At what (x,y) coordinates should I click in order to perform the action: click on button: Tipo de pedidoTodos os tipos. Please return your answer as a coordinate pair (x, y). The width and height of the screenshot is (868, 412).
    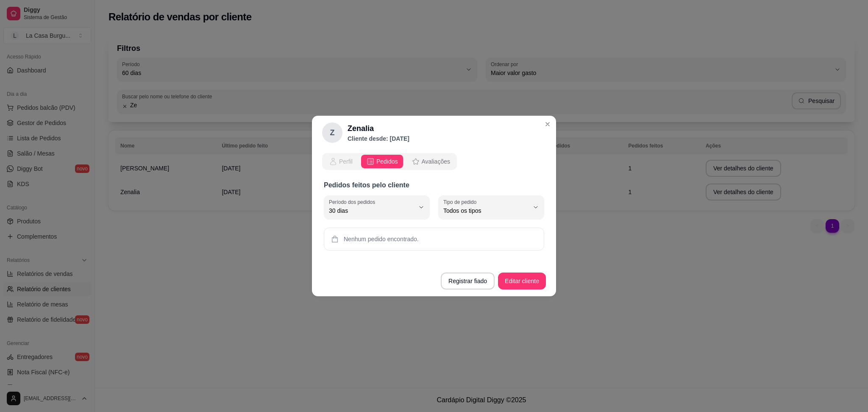
    Looking at the image, I should click on (492, 207).